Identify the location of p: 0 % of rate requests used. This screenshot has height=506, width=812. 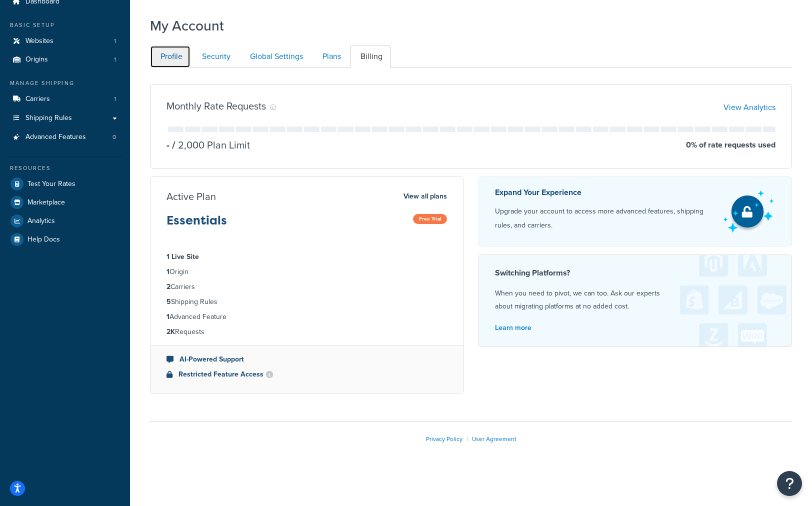
(731, 145).